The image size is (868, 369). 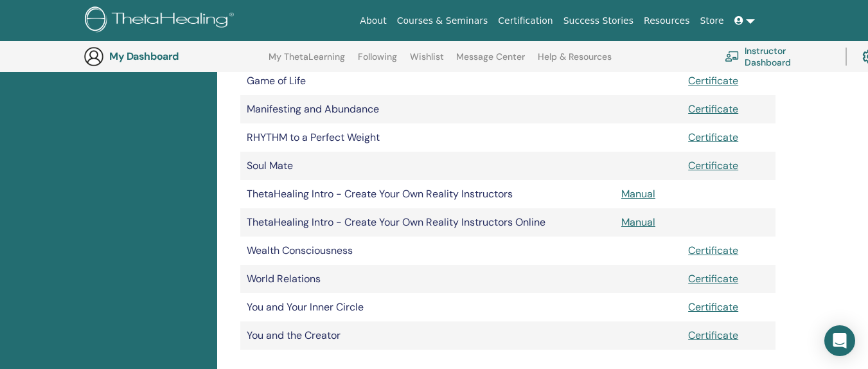 I want to click on td: You and Your Inner Circle, so click(x=427, y=307).